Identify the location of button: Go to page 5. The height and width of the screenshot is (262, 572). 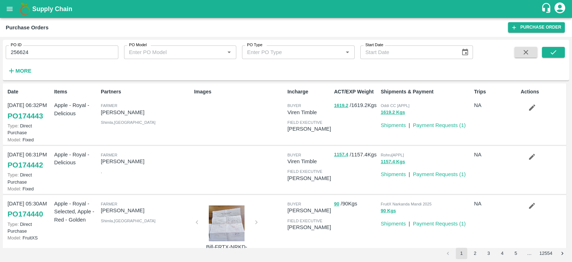
(516, 253).